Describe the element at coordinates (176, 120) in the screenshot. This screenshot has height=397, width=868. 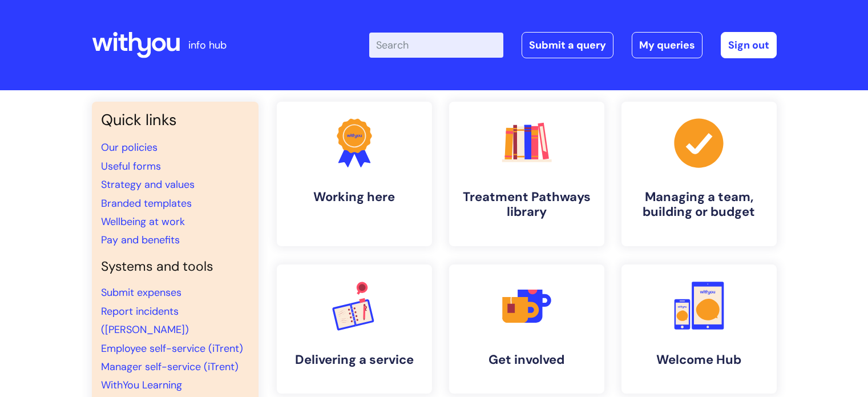
I see `h3: Quick links` at that location.